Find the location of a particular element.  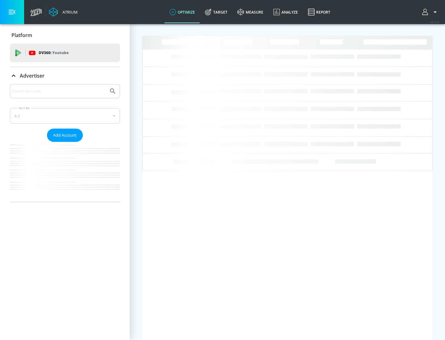

button: Add Account is located at coordinates (65, 135).